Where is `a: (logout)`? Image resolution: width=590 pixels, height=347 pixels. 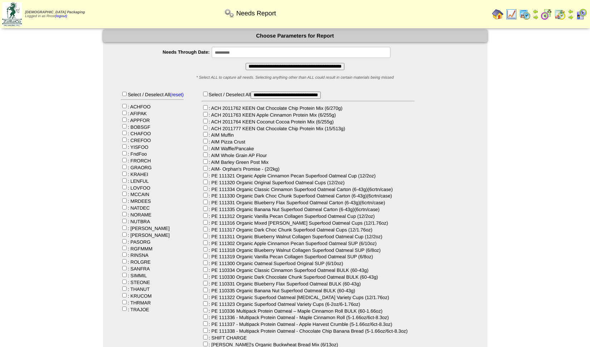
a: (logout) is located at coordinates (61, 16).